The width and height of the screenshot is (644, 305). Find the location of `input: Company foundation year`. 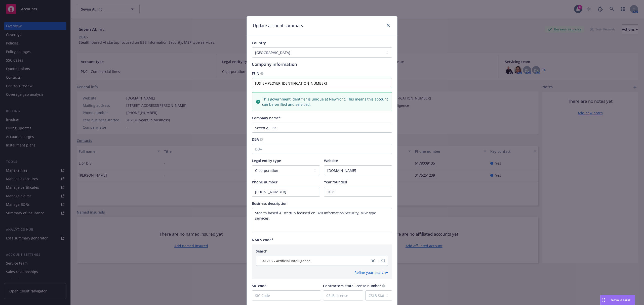

input: Company foundation year is located at coordinates (358, 192).